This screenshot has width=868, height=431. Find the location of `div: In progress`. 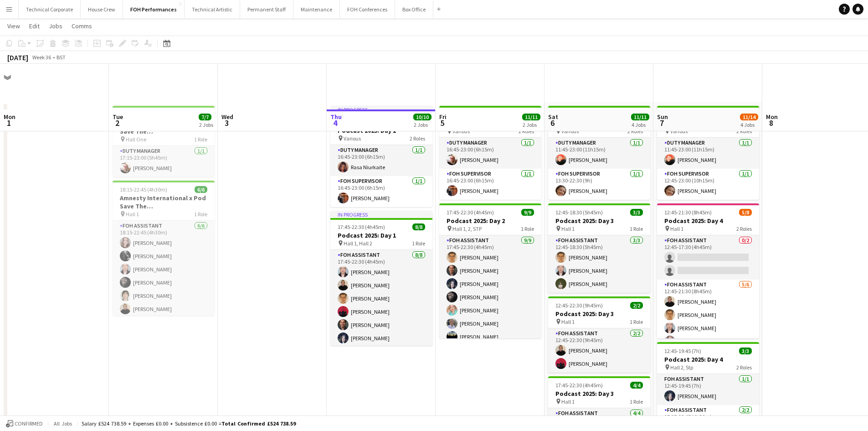

div: In progress is located at coordinates (381, 109).